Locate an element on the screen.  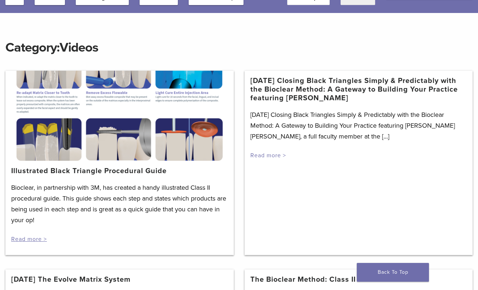
a: The Bioclear Method: Class II Restorations is located at coordinates (327, 280).